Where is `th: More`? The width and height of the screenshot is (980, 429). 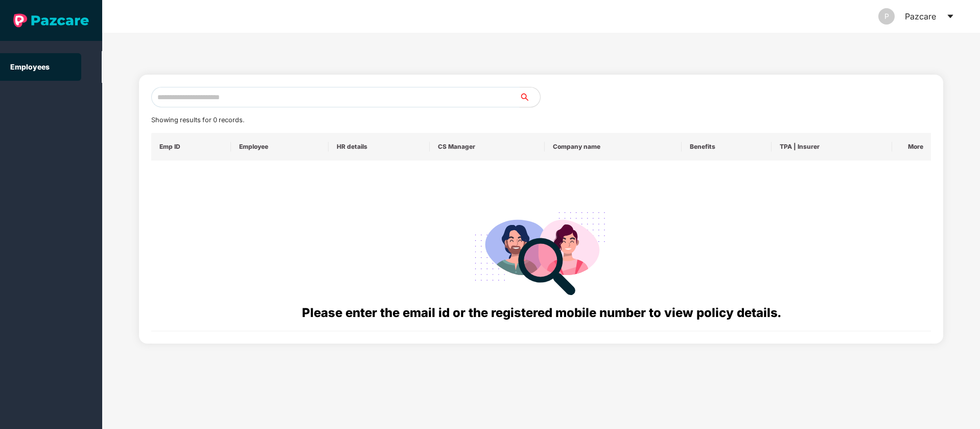
th: More is located at coordinates (911, 147).